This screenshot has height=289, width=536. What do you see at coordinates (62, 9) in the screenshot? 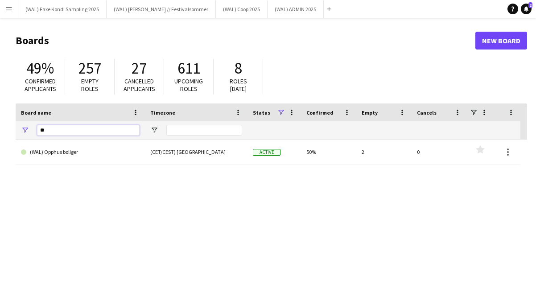
I see `button: (WAL) Faxe Kondi Sampling 2025` at bounding box center [62, 9].